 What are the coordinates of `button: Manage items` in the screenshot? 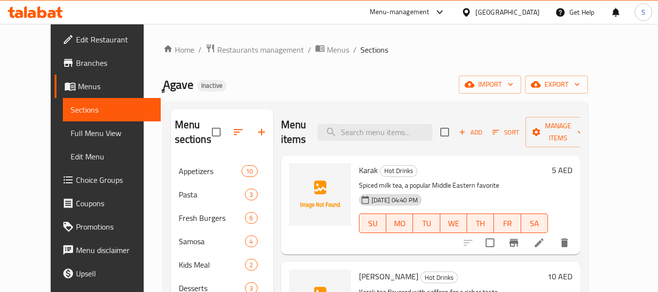 It's located at (558, 132).